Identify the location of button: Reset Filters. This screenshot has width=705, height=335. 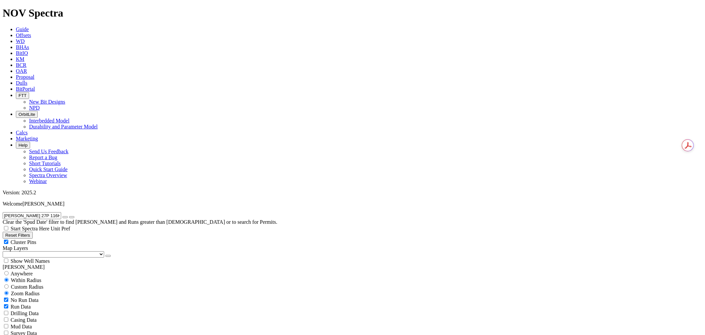
(18, 235).